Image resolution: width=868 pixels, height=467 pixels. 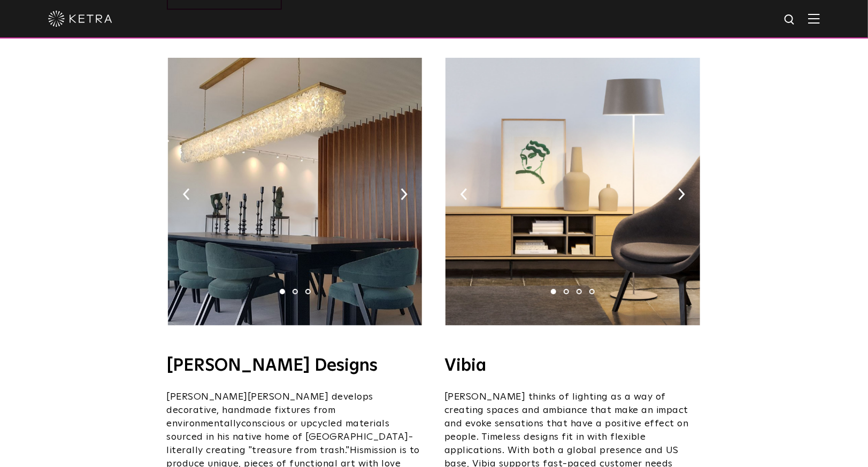 What do you see at coordinates (80, 19) in the screenshot?
I see `img: ketra-logo-2019-white` at bounding box center [80, 19].